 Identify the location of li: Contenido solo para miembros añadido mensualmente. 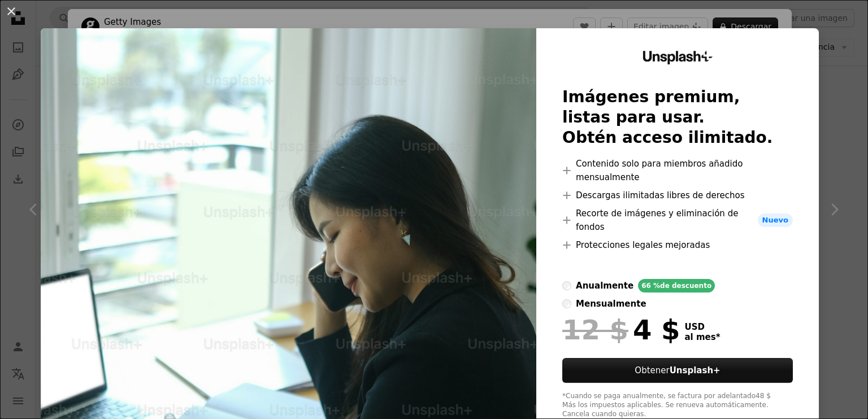
(678, 171).